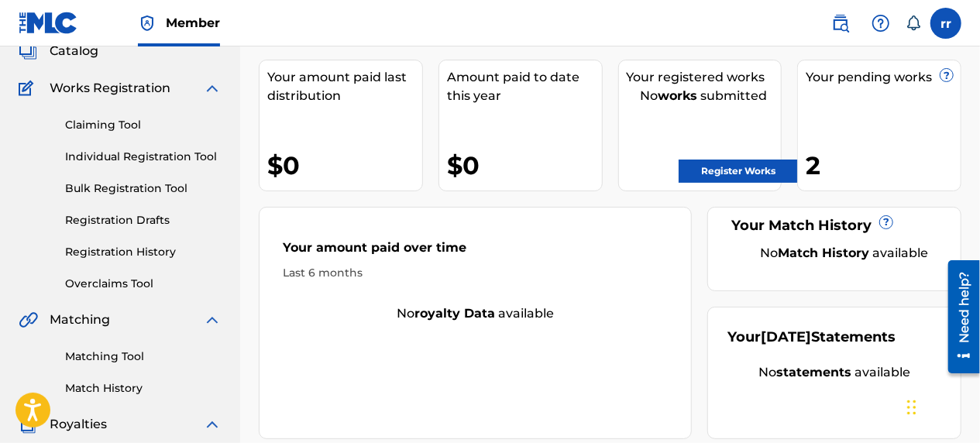 The image size is (980, 443). I want to click on a: Overclaims Tool, so click(143, 283).